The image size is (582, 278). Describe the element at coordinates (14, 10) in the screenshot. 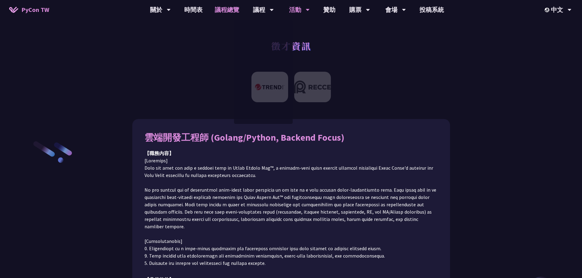

I see `img: Home icon of PyCon TW 2025` at that location.